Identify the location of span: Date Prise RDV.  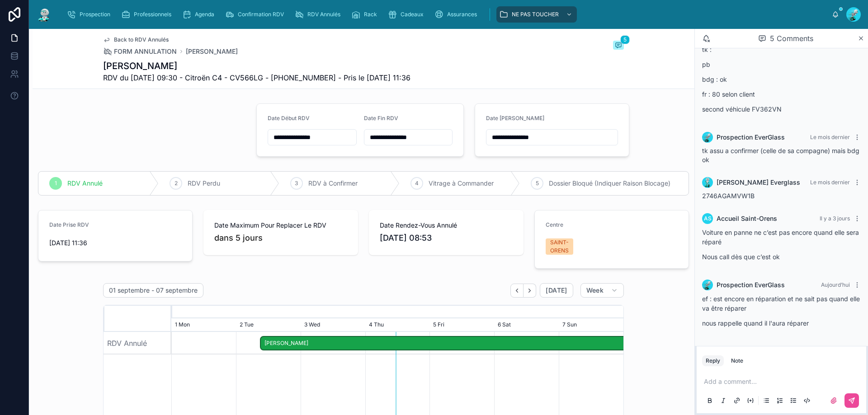
(69, 225).